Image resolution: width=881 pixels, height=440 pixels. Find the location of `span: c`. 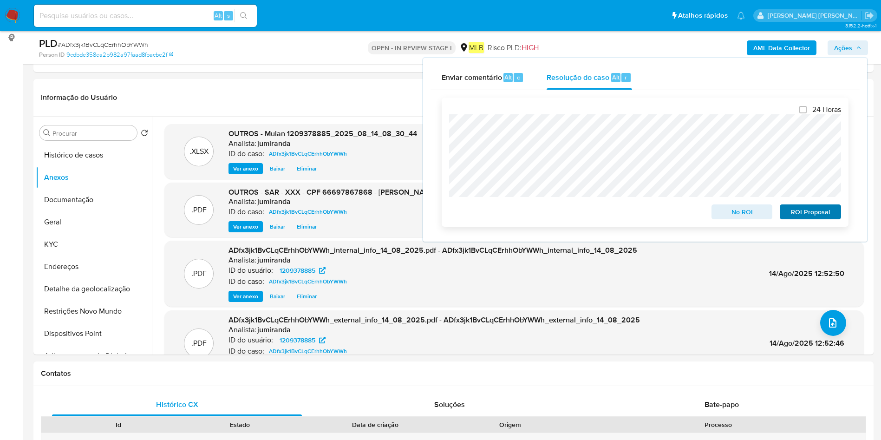

span: c is located at coordinates (518, 77).